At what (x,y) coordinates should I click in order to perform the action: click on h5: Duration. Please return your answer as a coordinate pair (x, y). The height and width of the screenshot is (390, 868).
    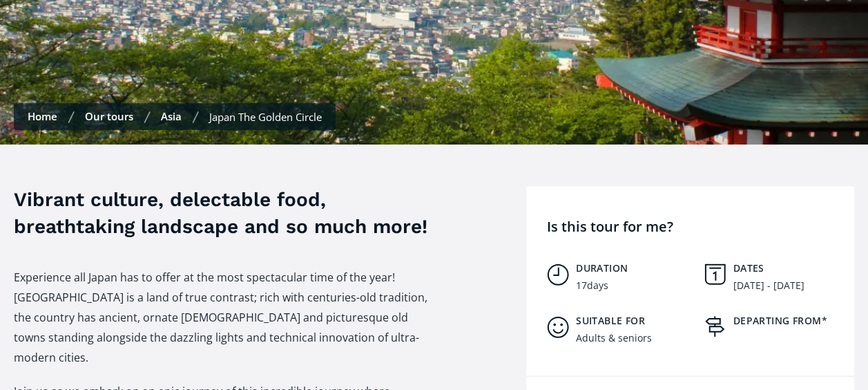
    Looking at the image, I should click on (633, 268).